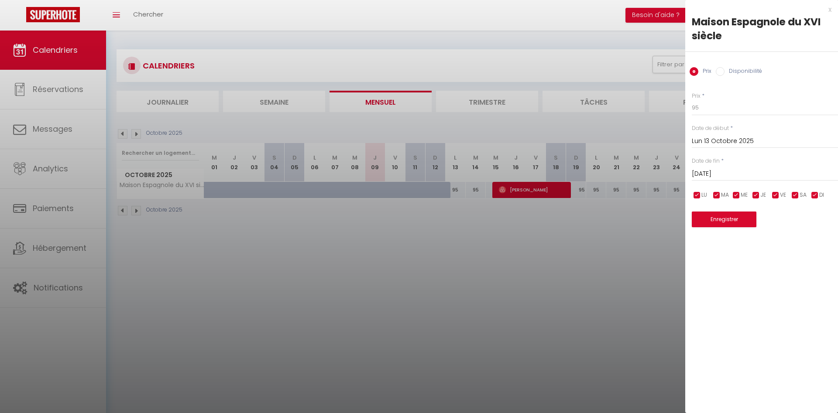  I want to click on div: Maison Espagnole du XVI siècle, so click(762, 29).